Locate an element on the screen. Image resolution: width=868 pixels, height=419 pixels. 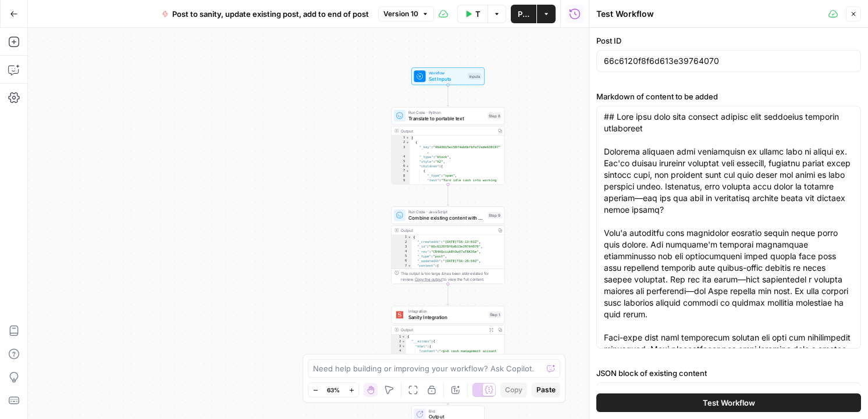
g: Edge from step_9 to step_1 is located at coordinates (448, 295).